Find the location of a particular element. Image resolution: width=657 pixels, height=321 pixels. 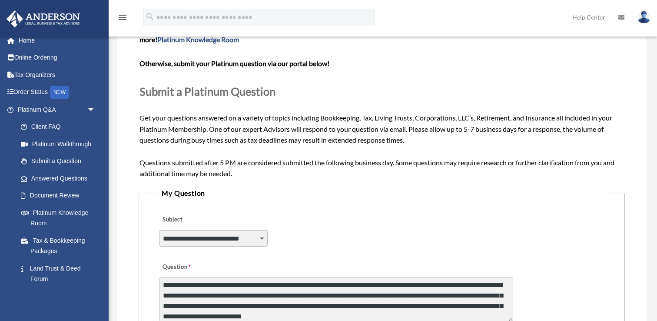

a: Tax Organizers is located at coordinates (57, 75).